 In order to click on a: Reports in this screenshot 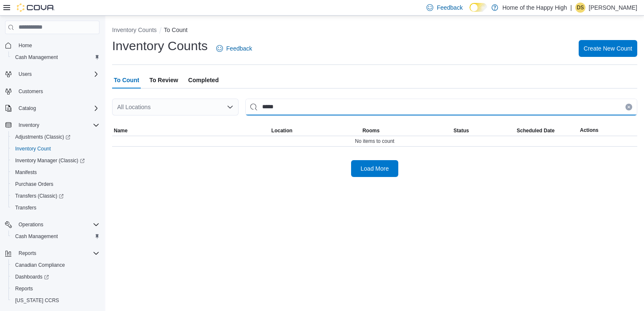, I will do `click(24, 289)`.